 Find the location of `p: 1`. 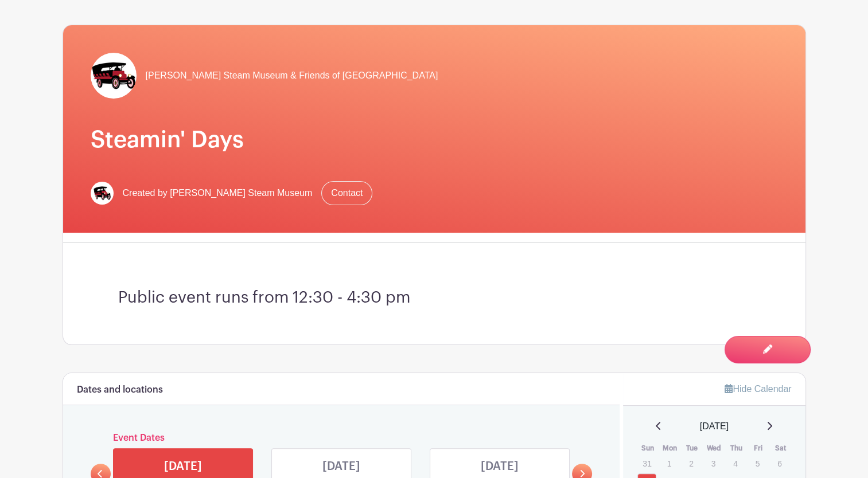

p: 1 is located at coordinates (669, 463).